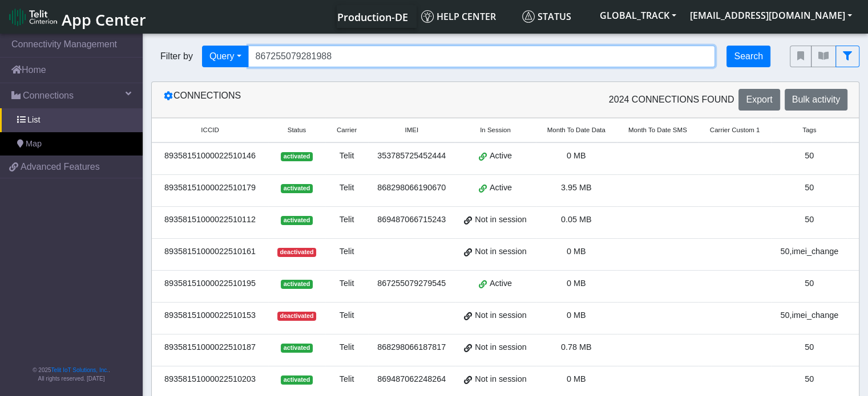 The image size is (868, 396). Describe the element at coordinates (427, 17) in the screenshot. I see `img: knowledge.svg` at that location.